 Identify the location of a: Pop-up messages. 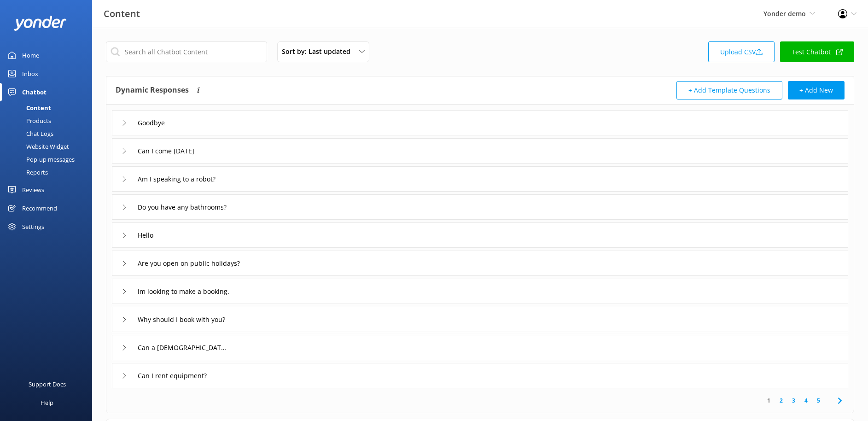
(49, 159).